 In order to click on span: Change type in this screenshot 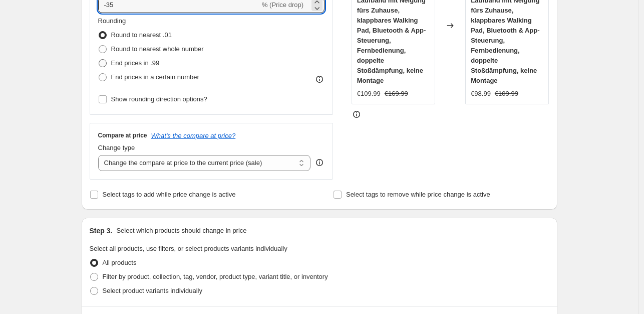, I will do `click(117, 147)`.